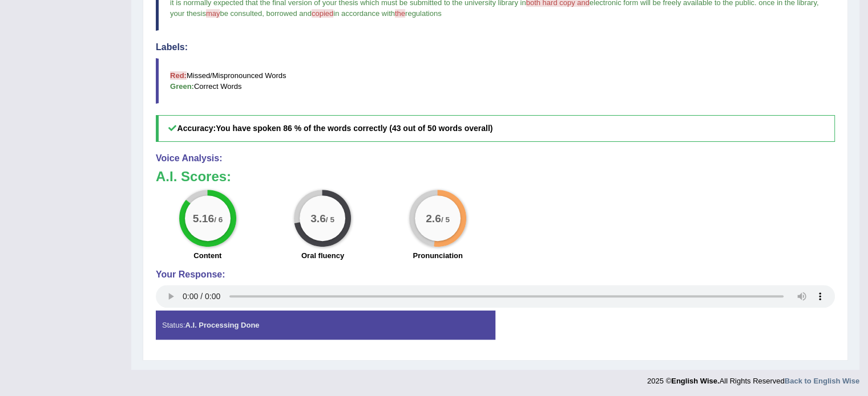  I want to click on span: the, so click(400, 13).